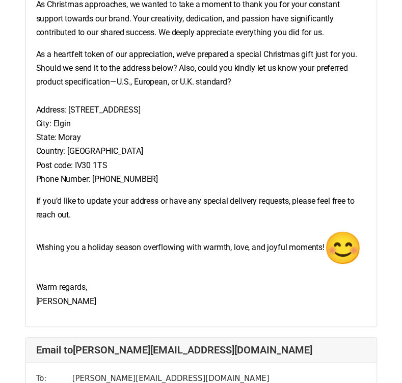 The height and width of the screenshot is (383, 402). What do you see at coordinates (377, 359) in the screenshot?
I see `div: 聊天小组件` at bounding box center [377, 359].